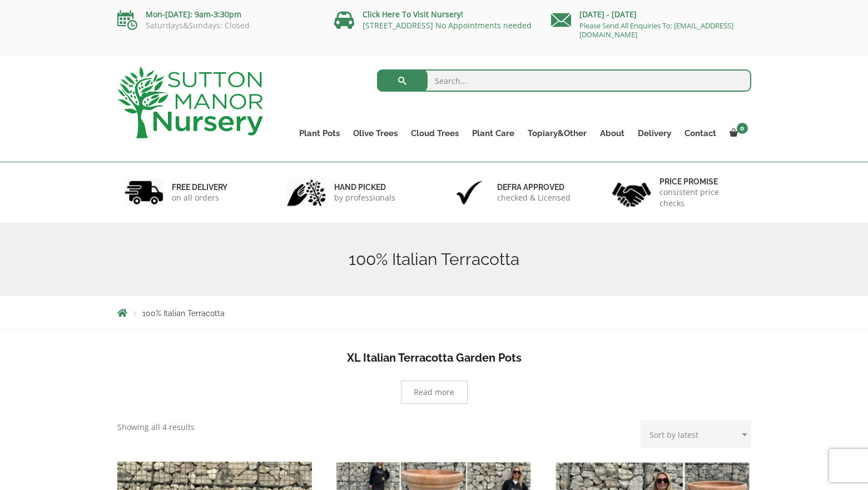  Describe the element at coordinates (217, 25) in the screenshot. I see `p: Saturdays&Sundays: Closed` at that location.